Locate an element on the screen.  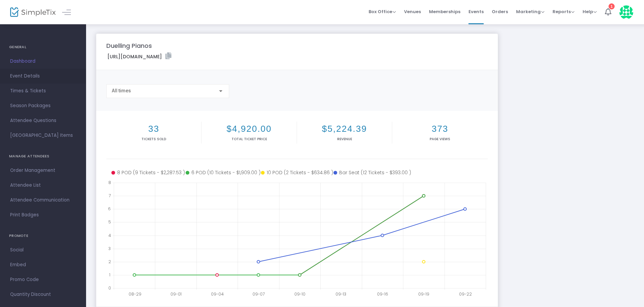
span: Social is located at coordinates (43, 250).